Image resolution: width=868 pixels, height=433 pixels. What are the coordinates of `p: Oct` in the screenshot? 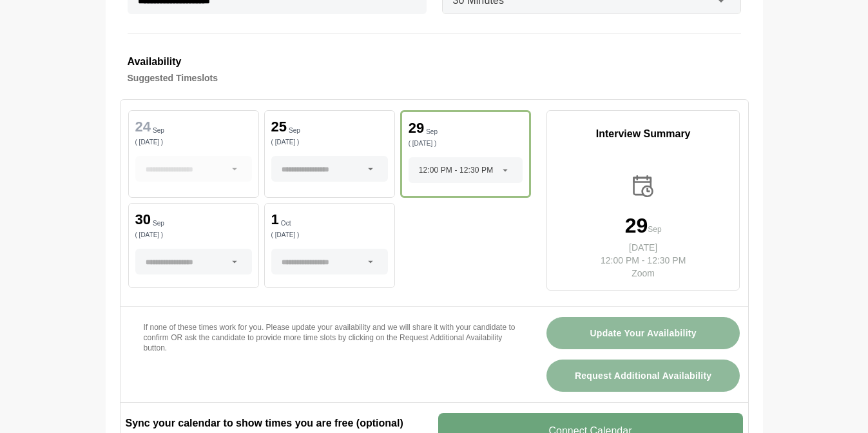 It's located at (286, 223).